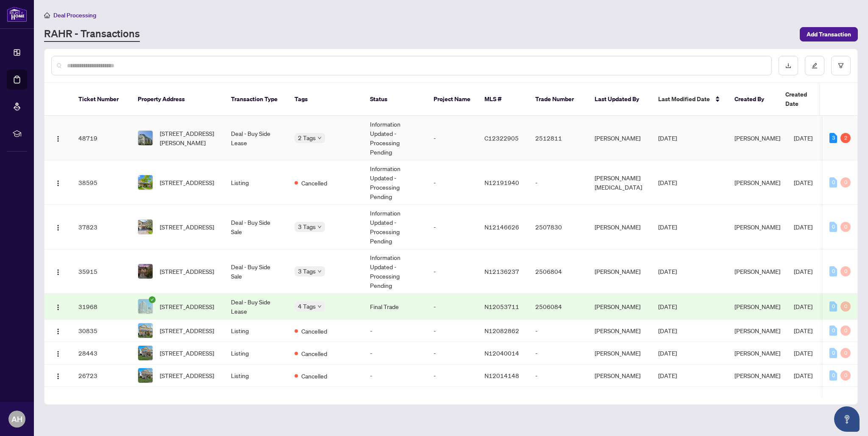 The image size is (868, 436). Describe the element at coordinates (847, 419) in the screenshot. I see `button: Open asap` at that location.